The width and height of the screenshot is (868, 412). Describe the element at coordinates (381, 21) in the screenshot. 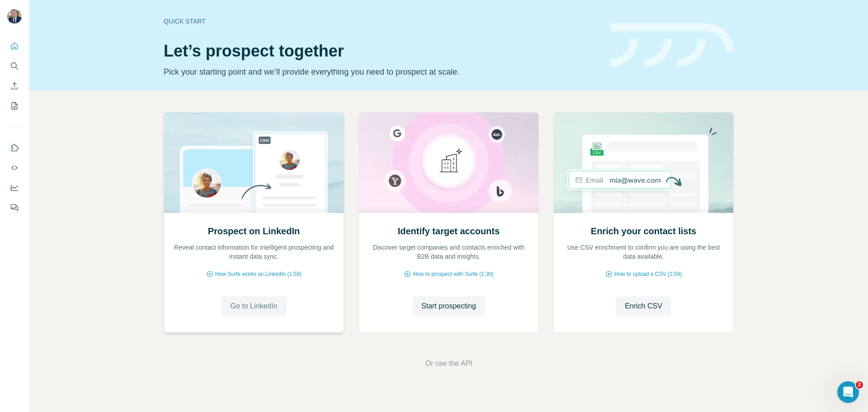

I see `div: Quick start` at that location.